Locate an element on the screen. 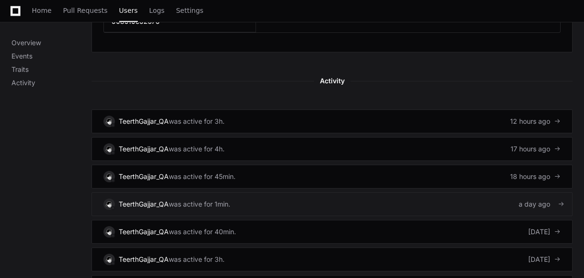  div: was active for 40min. is located at coordinates (202, 232).